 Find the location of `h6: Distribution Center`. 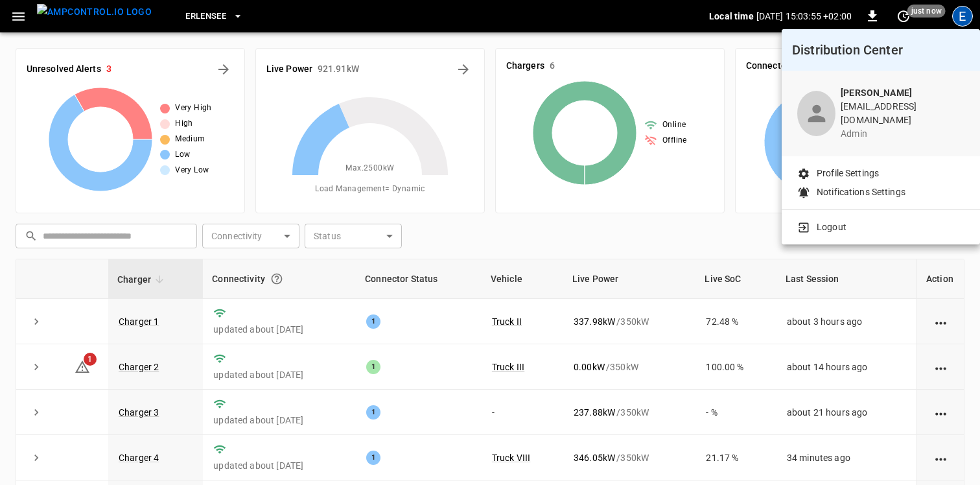

h6: Distribution Center is located at coordinates (881, 50).